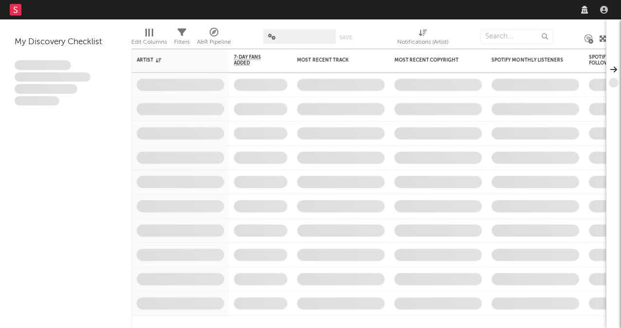 The height and width of the screenshot is (328, 621). I want to click on input: Search..., so click(517, 36).